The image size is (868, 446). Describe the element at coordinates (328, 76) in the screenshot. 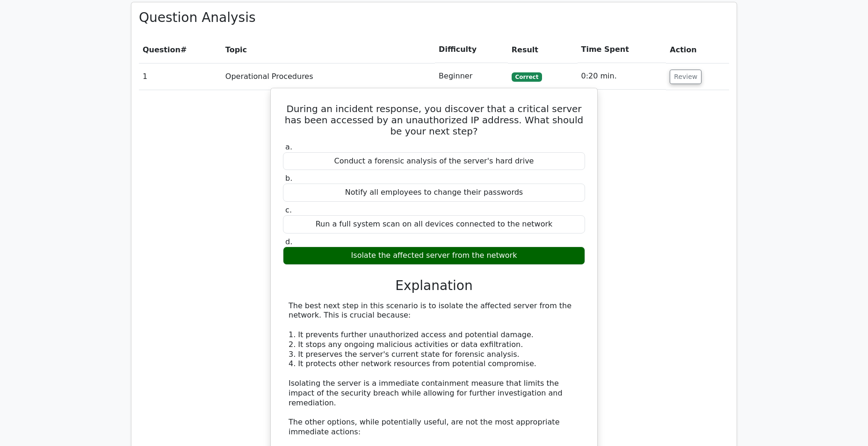

I see `td: Operational Procedures` at that location.